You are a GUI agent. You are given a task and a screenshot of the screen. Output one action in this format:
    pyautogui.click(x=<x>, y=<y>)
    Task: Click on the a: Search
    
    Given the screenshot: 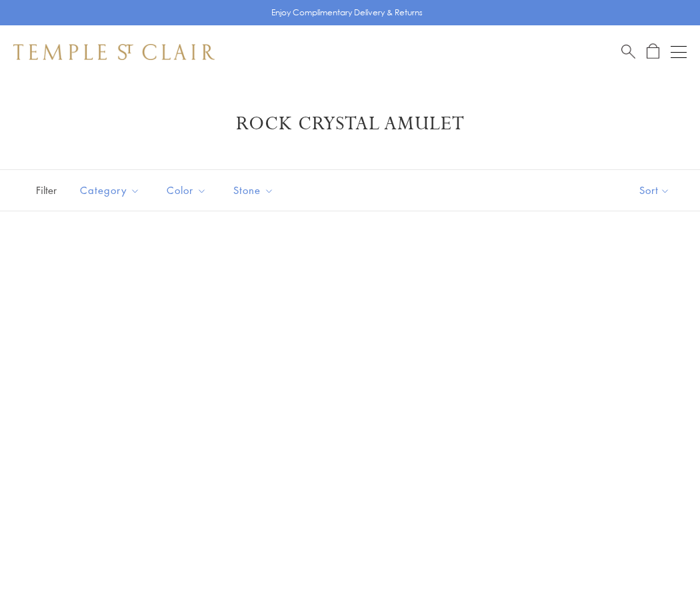 What is the action you would take?
    pyautogui.click(x=628, y=51)
    